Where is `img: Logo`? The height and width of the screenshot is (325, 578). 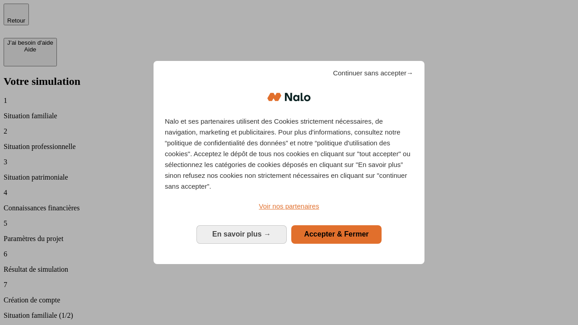 img: Logo is located at coordinates (289, 97).